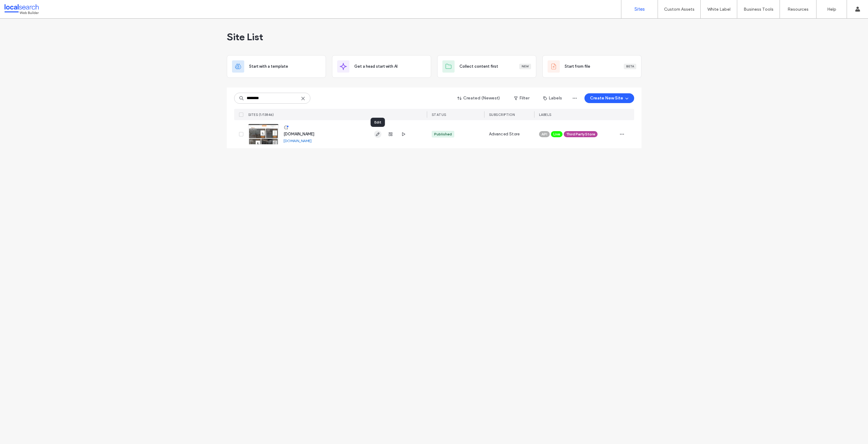  Describe the element at coordinates (261, 115) in the screenshot. I see `span: SITES (1/13846)` at that location.